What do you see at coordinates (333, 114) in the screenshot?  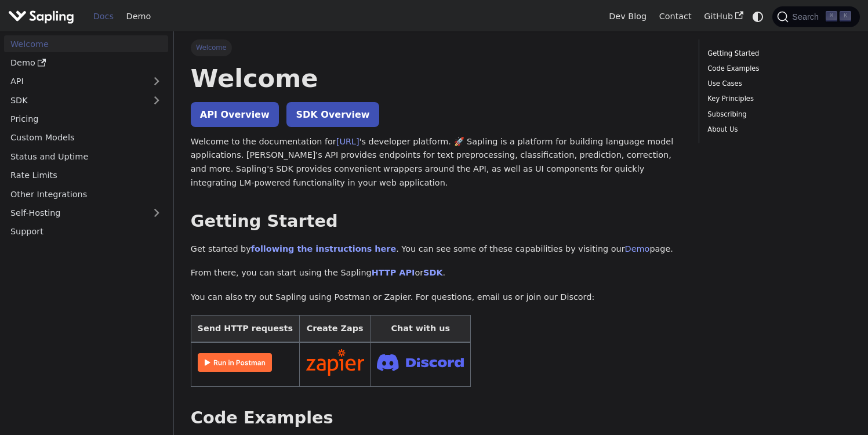 I see `a: SDK Overview` at bounding box center [333, 114].